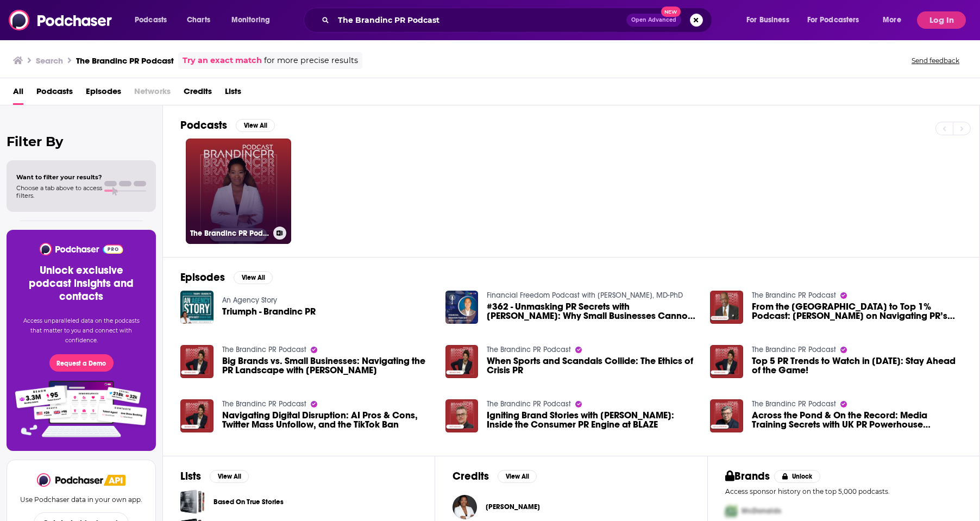  I want to click on span: Networks, so click(152, 94).